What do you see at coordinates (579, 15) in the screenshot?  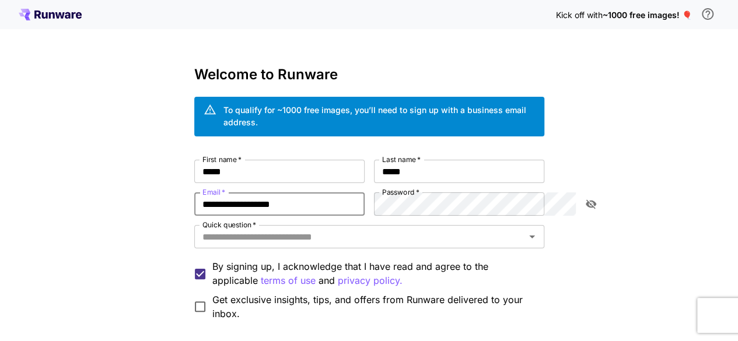 I see `span: Kick off with` at bounding box center [579, 15].